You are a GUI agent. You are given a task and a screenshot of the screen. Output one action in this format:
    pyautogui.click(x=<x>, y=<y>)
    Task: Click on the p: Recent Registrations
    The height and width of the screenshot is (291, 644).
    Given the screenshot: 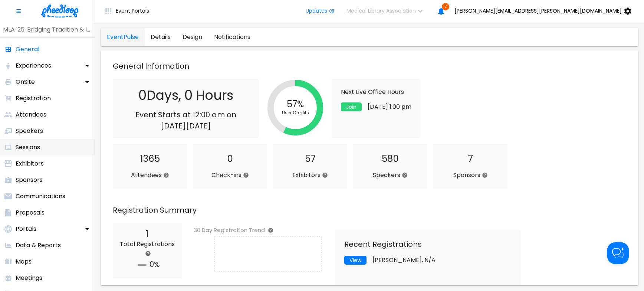 What is the action you would take?
    pyautogui.click(x=428, y=244)
    